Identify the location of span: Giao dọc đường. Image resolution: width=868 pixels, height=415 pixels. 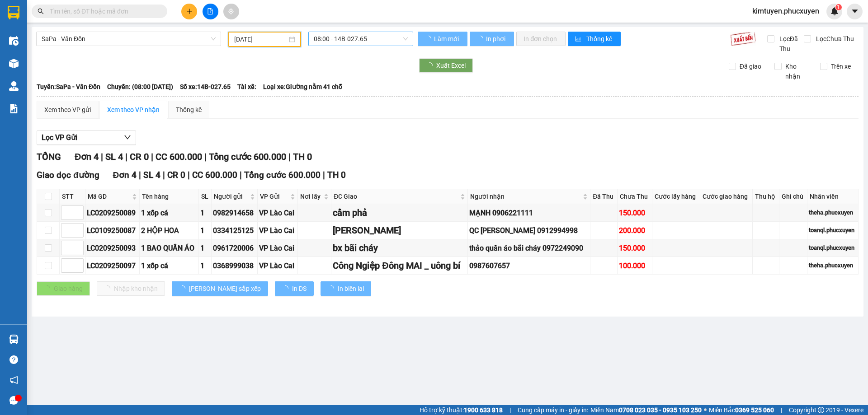
(68, 174).